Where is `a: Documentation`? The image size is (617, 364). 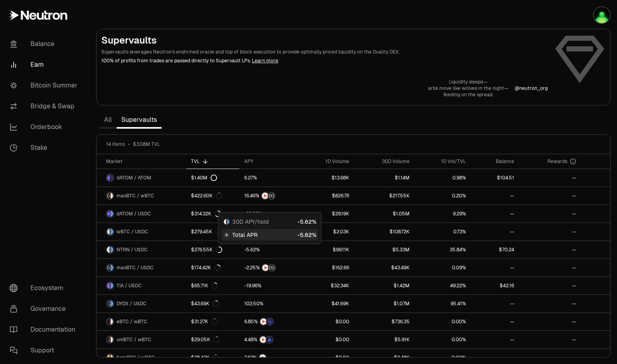
a: Documentation is located at coordinates (45, 330).